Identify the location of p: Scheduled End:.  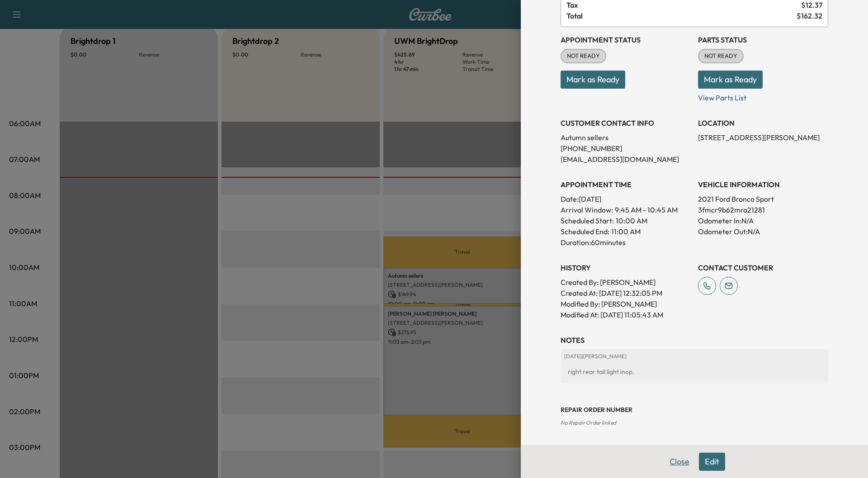
(585, 231).